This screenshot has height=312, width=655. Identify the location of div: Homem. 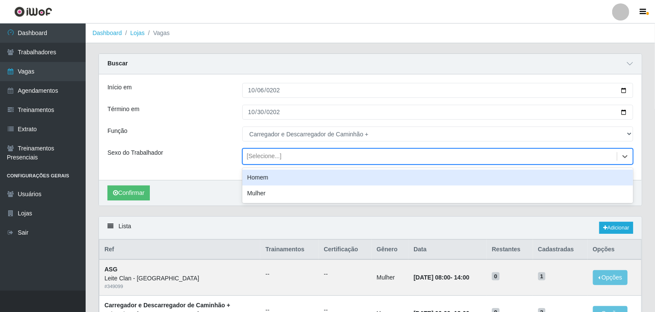
(438, 178).